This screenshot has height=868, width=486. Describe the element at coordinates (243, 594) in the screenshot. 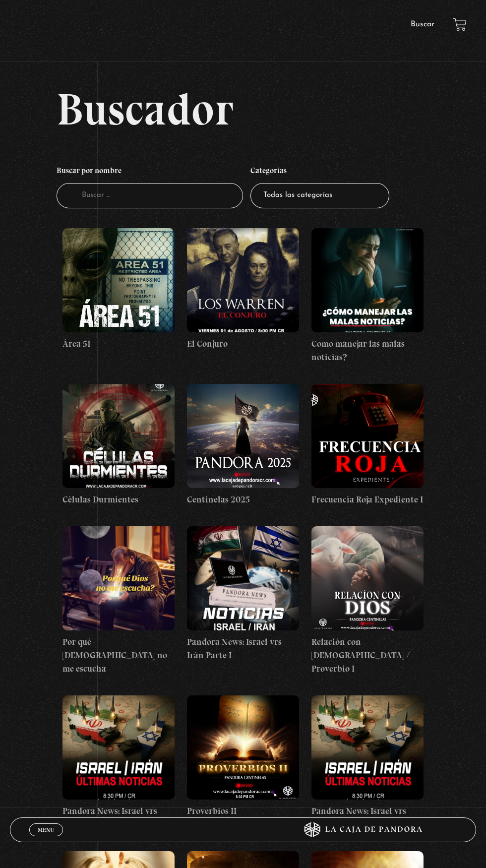

I see `a: Pandora News: Israel vrs Irán Parte I` at that location.